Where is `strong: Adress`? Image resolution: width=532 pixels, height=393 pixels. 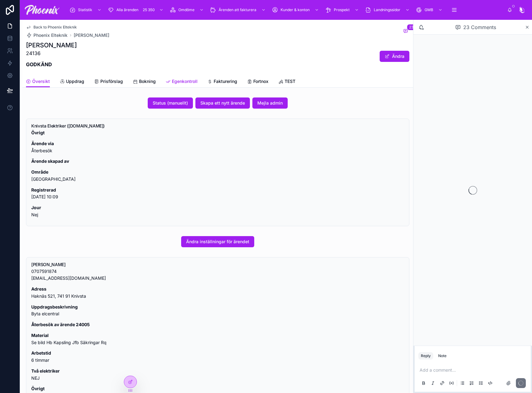
strong: Adress is located at coordinates (39, 288).